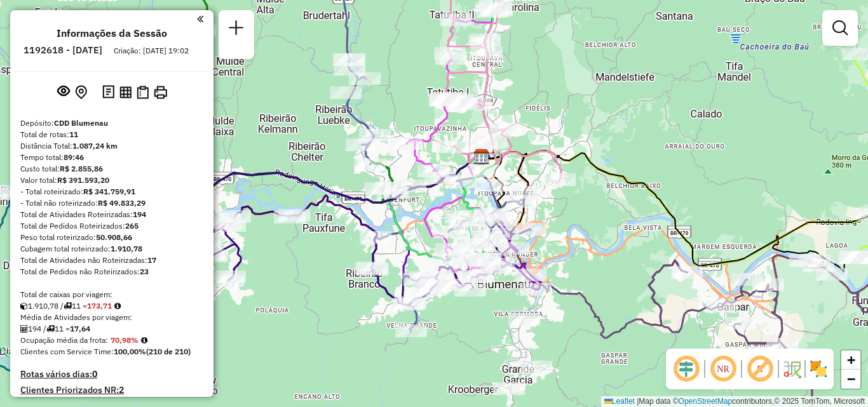 The image size is (868, 407). I want to click on div: Tempo total:, so click(112, 157).